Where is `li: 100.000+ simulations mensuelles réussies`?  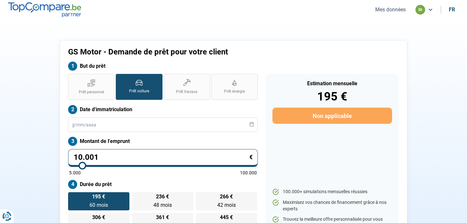 li: 100.000+ simulations mensuelles réussies is located at coordinates (332, 192).